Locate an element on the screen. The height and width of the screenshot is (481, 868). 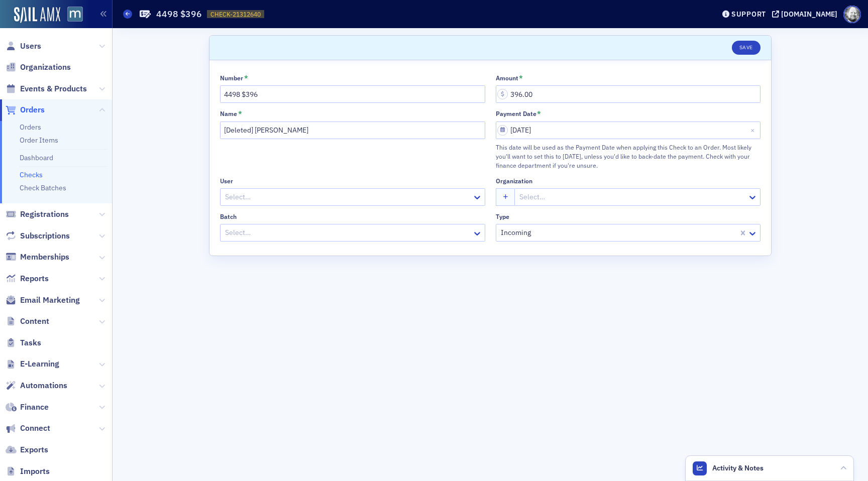
a: Finance is located at coordinates (27, 407).